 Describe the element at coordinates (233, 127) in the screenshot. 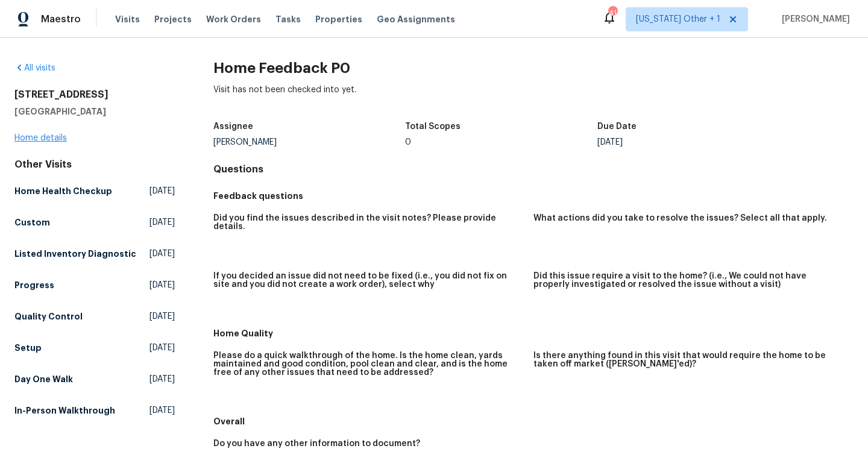

I see `h5: Assignee` at that location.